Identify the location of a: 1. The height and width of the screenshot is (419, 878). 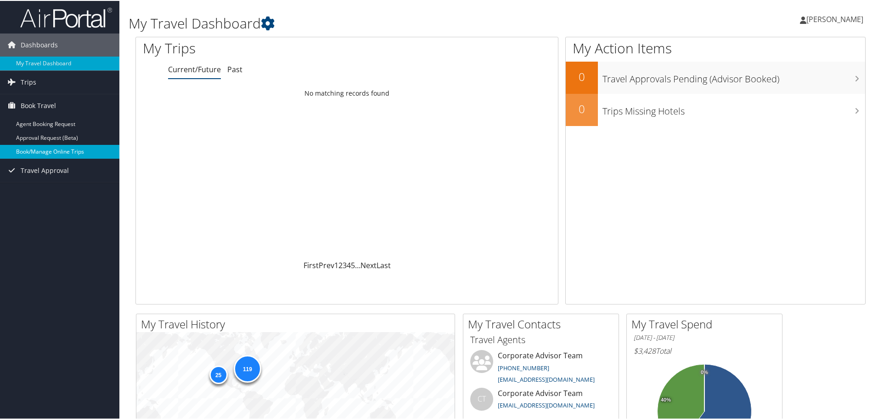
(336, 264).